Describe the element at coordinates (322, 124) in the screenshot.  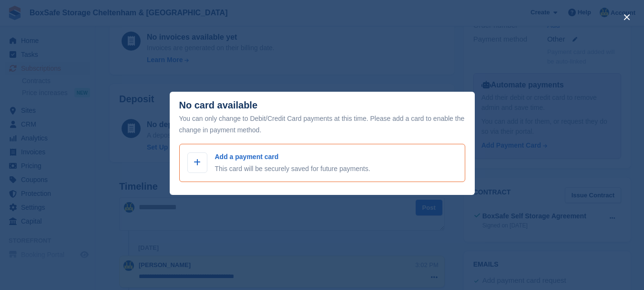
I see `div: You can only change to Debit/Credit Card payments at this time. Please add a card to enable the c...` at that location.